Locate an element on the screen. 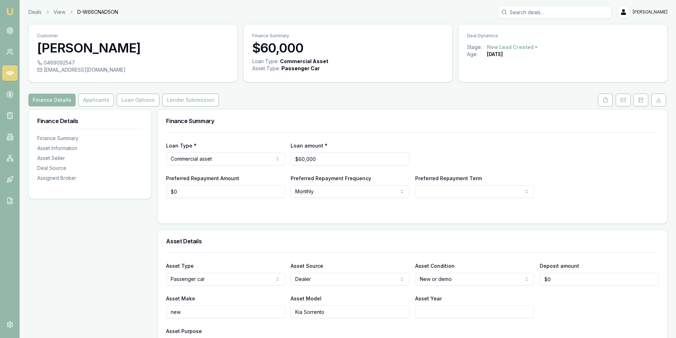 This screenshot has width=676, height=338. div: Age: is located at coordinates (477, 54).